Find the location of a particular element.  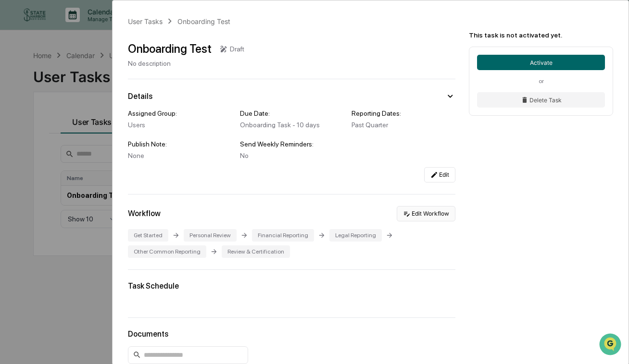

div: Workflow is located at coordinates (144, 214).